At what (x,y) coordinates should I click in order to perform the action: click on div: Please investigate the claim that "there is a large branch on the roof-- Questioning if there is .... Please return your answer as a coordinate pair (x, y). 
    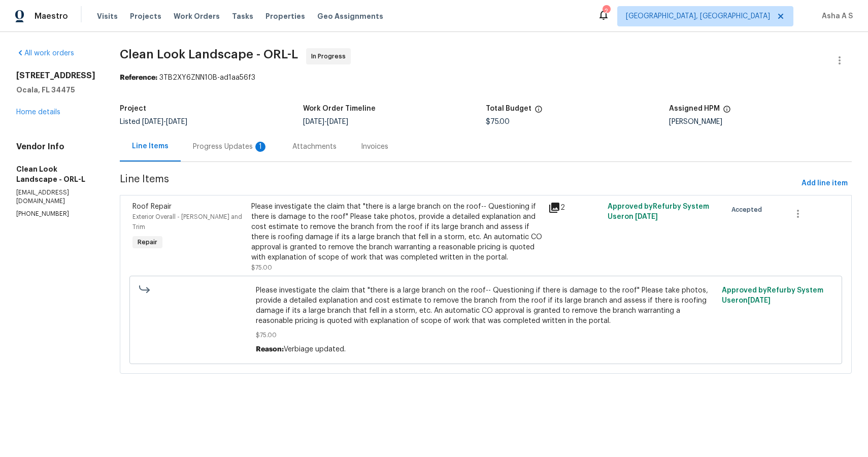
    Looking at the image, I should click on (397, 232).